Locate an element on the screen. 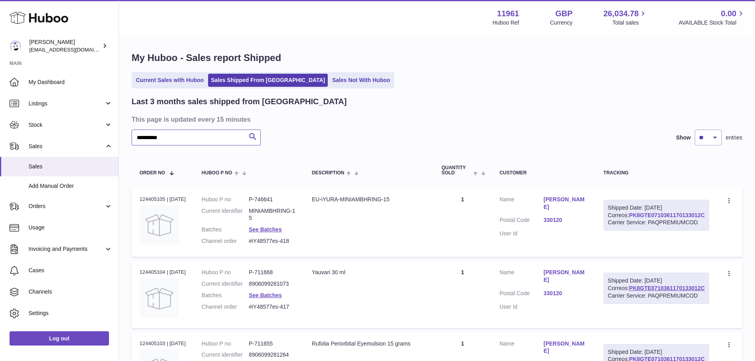 The image size is (755, 361). span: Description is located at coordinates (328, 173).